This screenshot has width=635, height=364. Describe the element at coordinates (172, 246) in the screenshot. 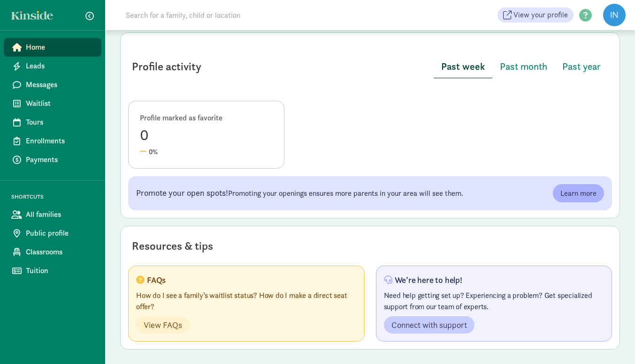

I see `div: Resources & tips` at that location.